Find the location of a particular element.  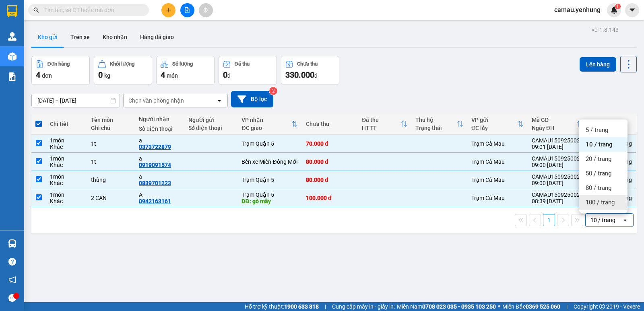

span: món is located at coordinates (172, 76).